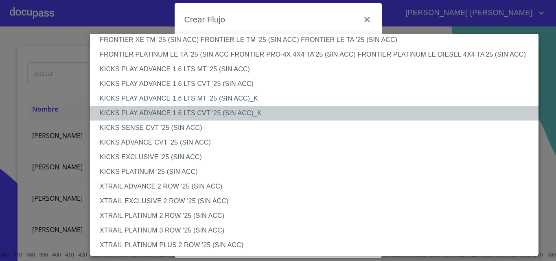 The image size is (556, 261). Describe the element at coordinates (317, 201) in the screenshot. I see `li: XTRAIL EXCLUSIVE 2 ROW '25 (SIN ACC)` at that location.